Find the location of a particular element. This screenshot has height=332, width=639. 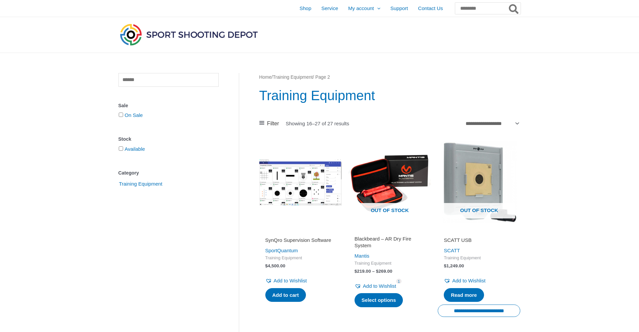

img: SCATT USB is located at coordinates (479, 182).